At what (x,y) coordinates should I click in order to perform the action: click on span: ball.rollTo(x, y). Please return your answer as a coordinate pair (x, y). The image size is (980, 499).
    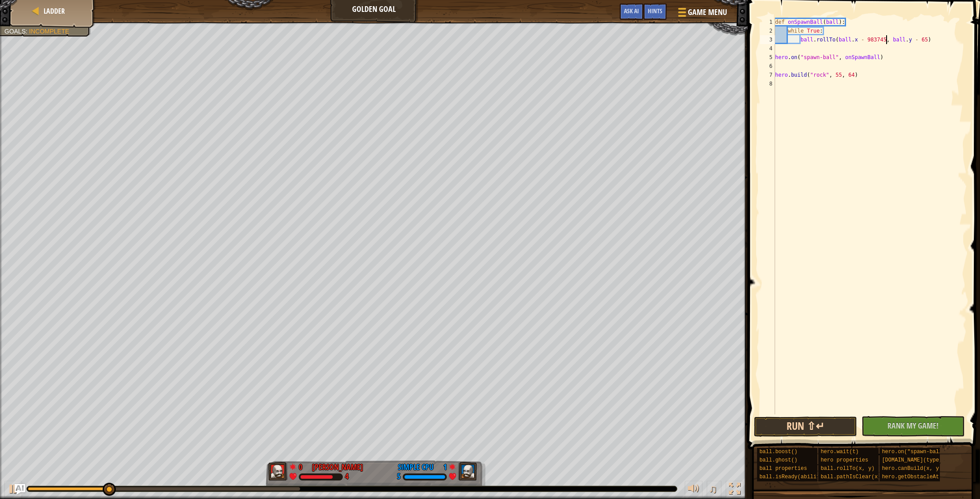
    Looking at the image, I should click on (847, 469).